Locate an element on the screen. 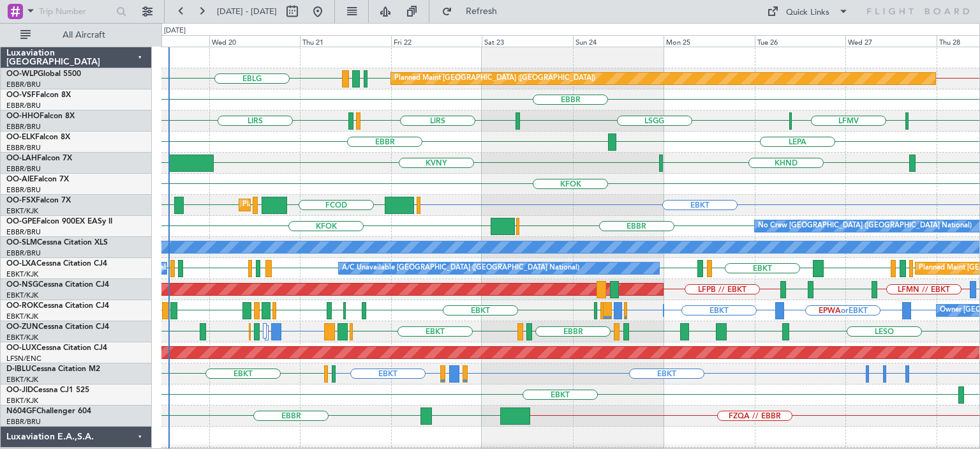 This screenshot has width=980, height=449. span: OO-GPE is located at coordinates (21, 221).